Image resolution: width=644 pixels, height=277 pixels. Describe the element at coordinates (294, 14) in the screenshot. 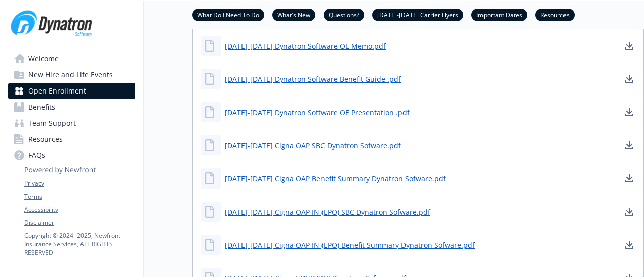

I see `a: What's New` at that location.